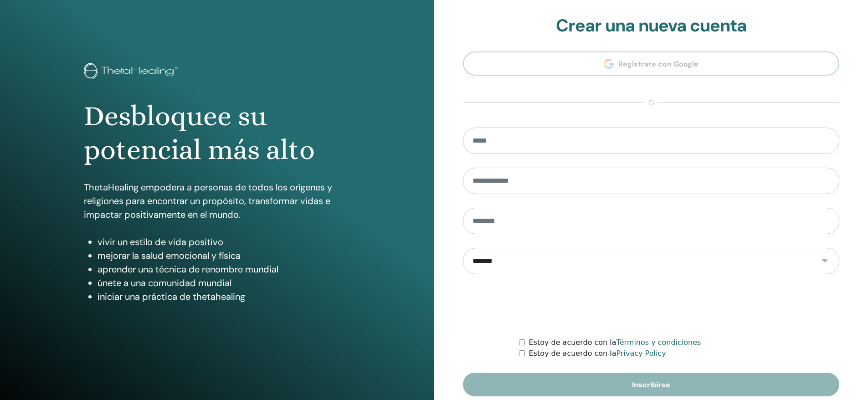 The width and height of the screenshot is (868, 400). I want to click on h1: Desbloquee su potencial más alto, so click(217, 133).